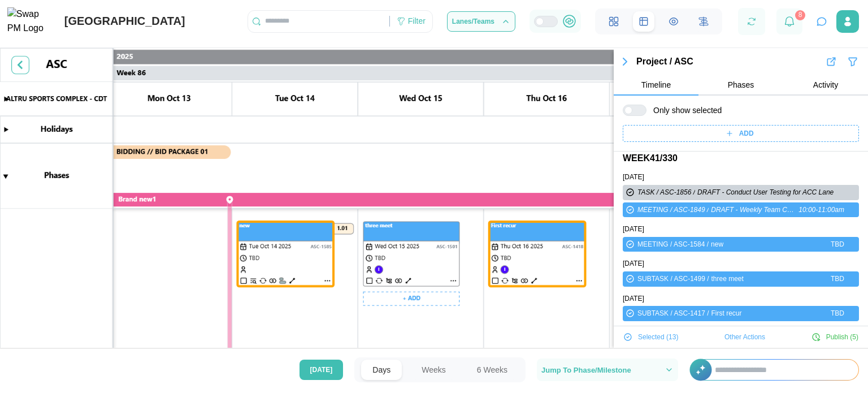 The image size is (868, 393). I want to click on div: MEETING / ASC-1584 /, so click(673, 244).